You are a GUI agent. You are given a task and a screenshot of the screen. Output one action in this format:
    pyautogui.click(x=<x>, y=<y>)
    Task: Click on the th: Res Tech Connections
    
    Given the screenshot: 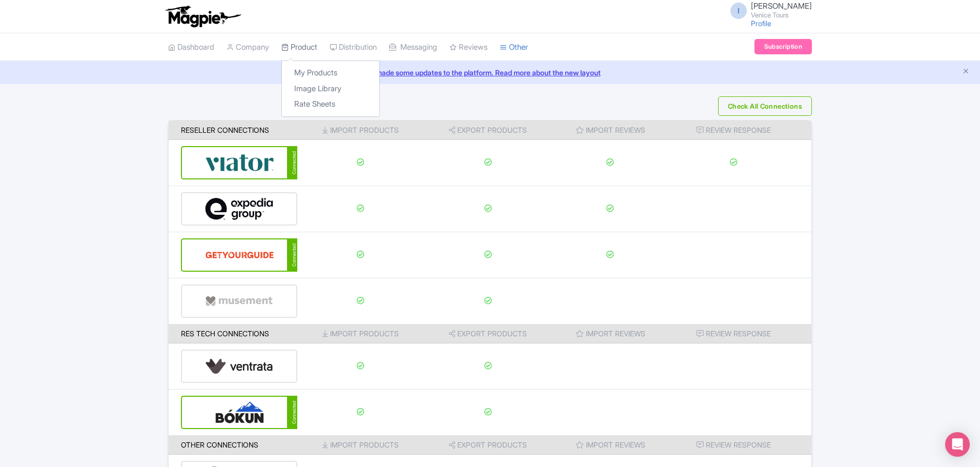 What is the action you would take?
    pyautogui.click(x=233, y=334)
    